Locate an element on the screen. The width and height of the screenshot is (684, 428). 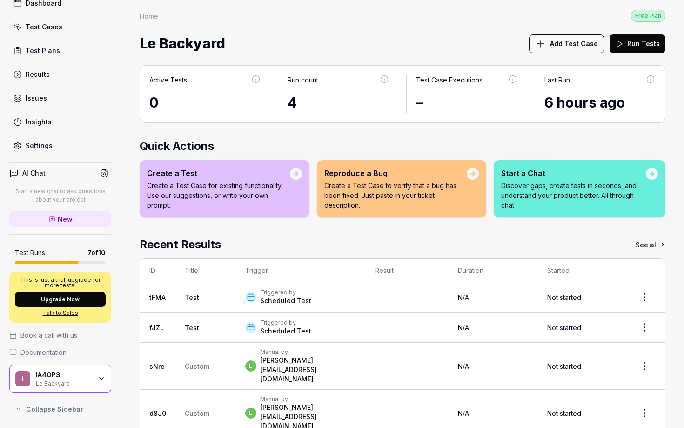
button: Run Tests is located at coordinates (637, 44).